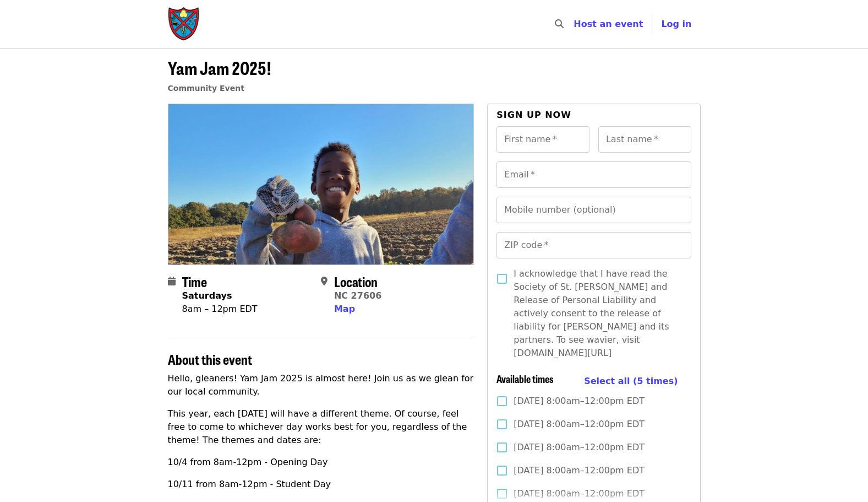 The width and height of the screenshot is (868, 502). What do you see at coordinates (219, 67) in the screenshot?
I see `span: Yam Jam 2025!` at bounding box center [219, 67].